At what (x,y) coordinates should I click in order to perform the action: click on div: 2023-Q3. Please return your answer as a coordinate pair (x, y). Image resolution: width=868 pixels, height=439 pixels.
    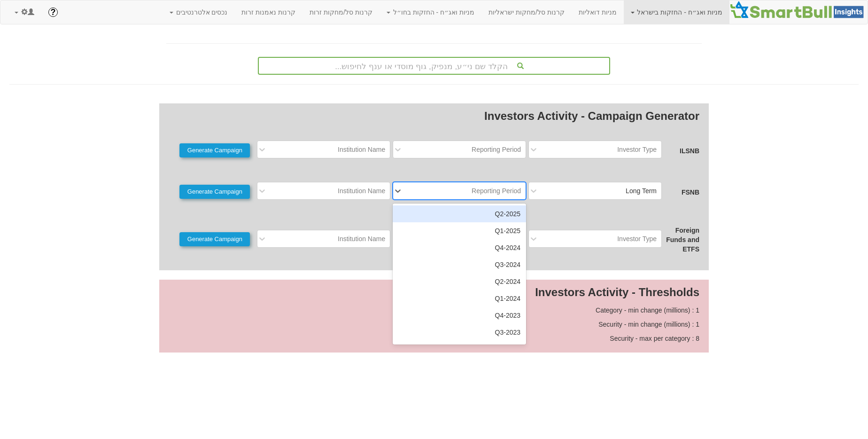
    Looking at the image, I should click on (460, 332).